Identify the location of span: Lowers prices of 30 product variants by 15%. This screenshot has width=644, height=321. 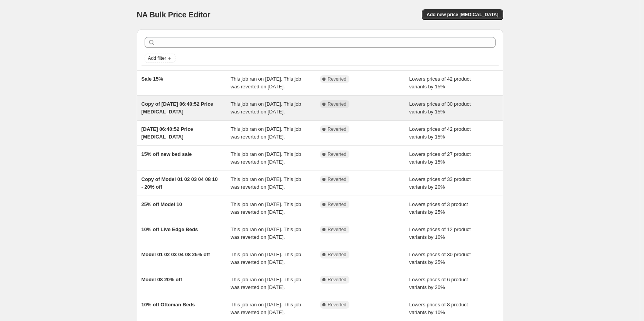
(440, 108).